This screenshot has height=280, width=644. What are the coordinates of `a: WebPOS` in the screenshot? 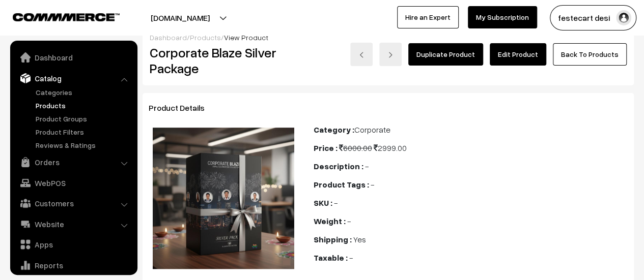 It's located at (74, 183).